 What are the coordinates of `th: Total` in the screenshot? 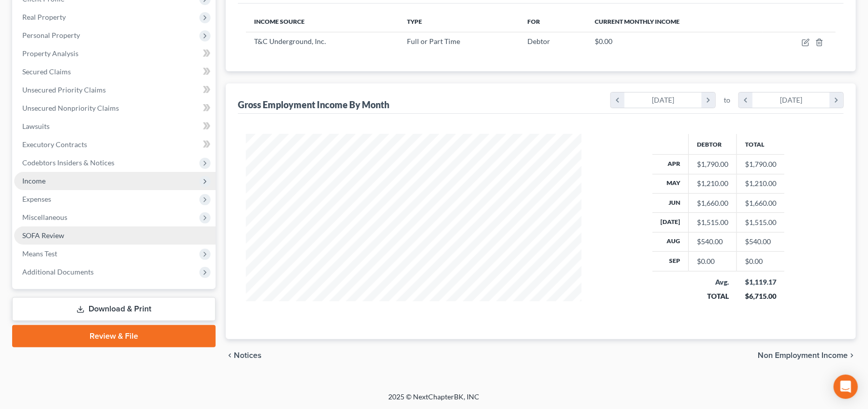 It's located at (760, 144).